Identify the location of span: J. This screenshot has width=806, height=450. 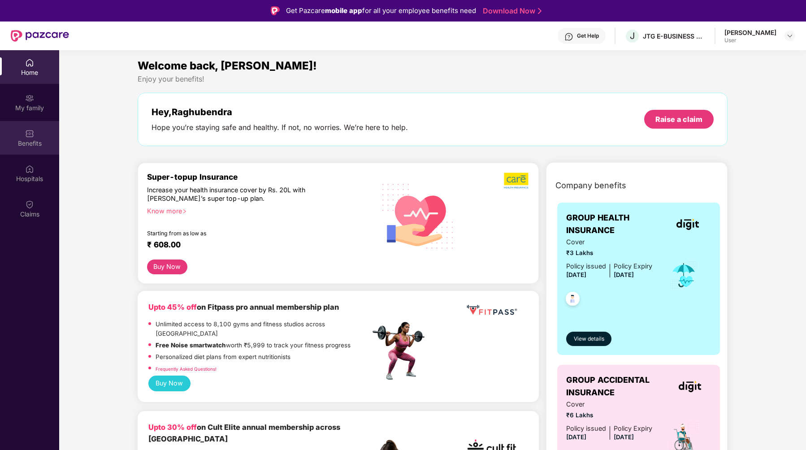
(632, 36).